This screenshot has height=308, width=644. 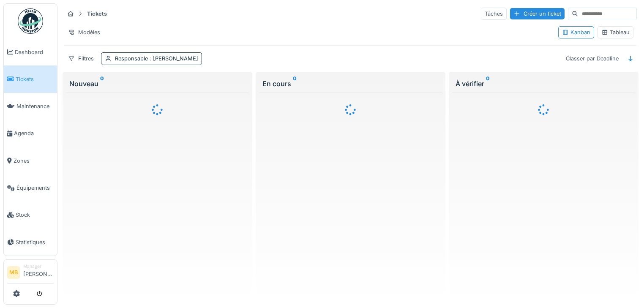 I want to click on div: Modèles, so click(x=84, y=32).